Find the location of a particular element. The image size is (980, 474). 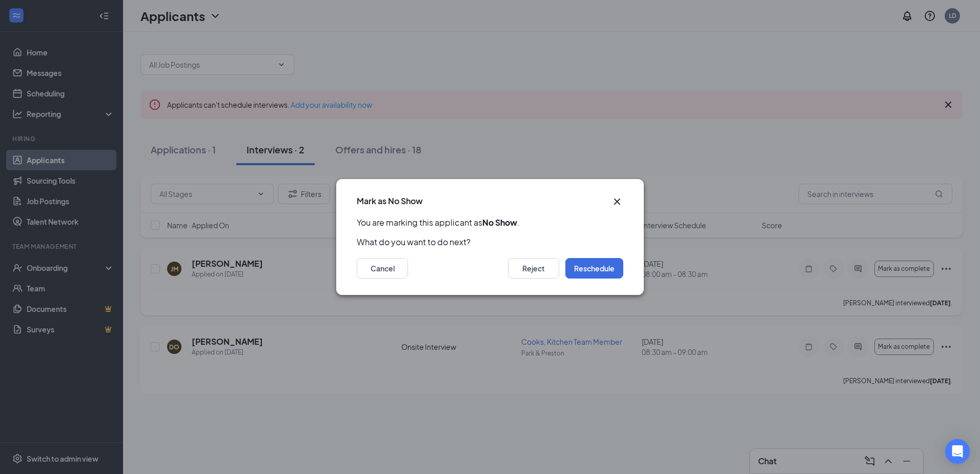

button: Reject is located at coordinates (534, 268).